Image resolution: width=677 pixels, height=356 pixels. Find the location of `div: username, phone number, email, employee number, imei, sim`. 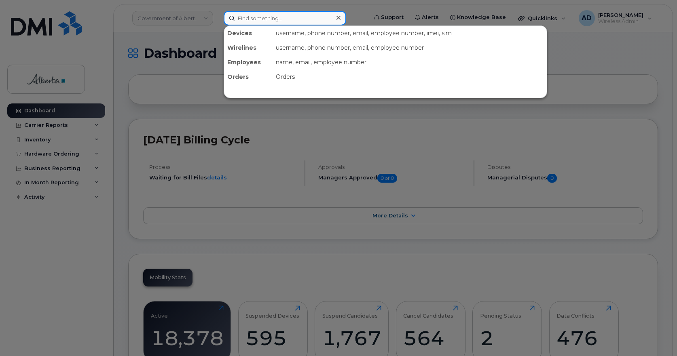

div: username, phone number, email, employee number, imei, sim is located at coordinates (410, 33).